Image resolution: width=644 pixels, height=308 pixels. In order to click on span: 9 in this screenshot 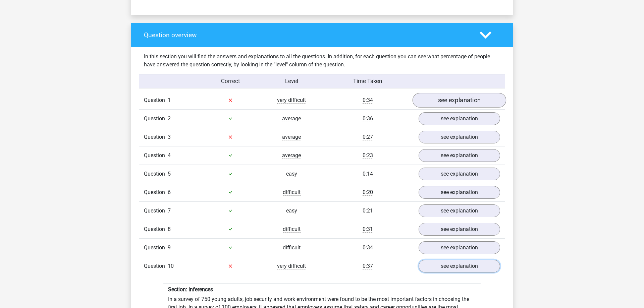, I will do `click(169, 247)`.